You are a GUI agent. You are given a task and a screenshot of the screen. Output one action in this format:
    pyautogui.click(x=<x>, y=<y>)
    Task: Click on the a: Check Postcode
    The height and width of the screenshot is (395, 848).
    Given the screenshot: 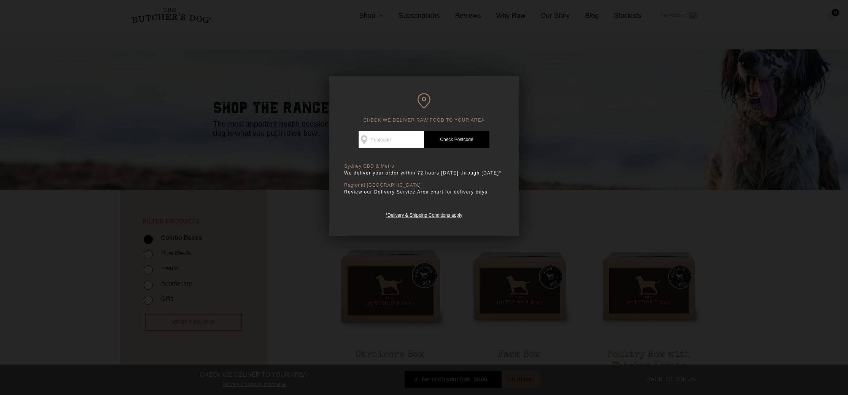 What is the action you would take?
    pyautogui.click(x=457, y=140)
    